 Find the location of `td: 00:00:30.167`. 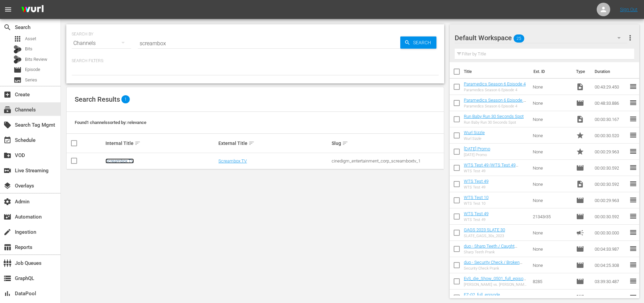

td: 00:00:30.167 is located at coordinates (611, 119).